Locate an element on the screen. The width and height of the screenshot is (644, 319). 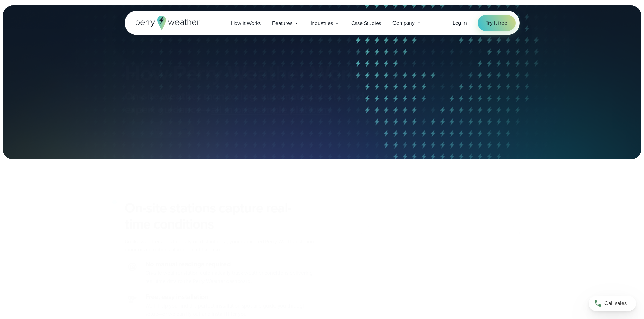
span: Company is located at coordinates (404, 23).